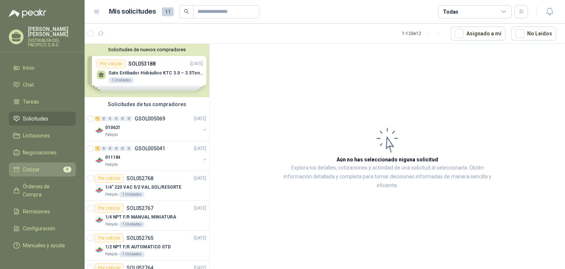  I want to click on a: Remisiones, so click(42, 211).